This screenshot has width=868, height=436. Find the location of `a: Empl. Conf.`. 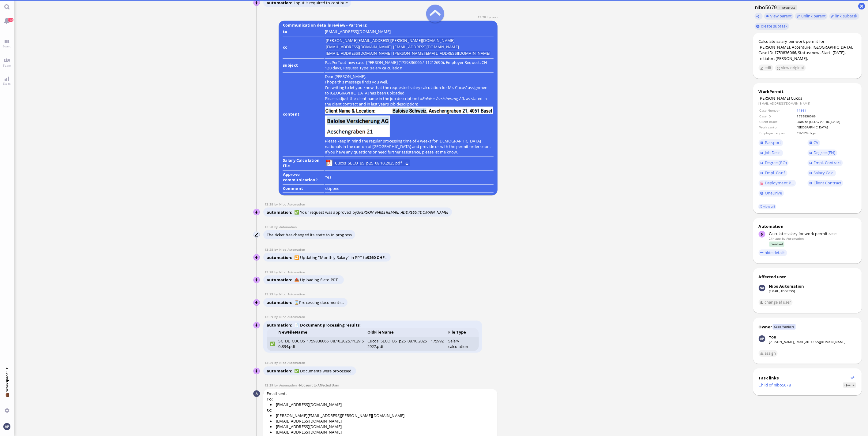

a: Empl. Conf. is located at coordinates (773, 173).